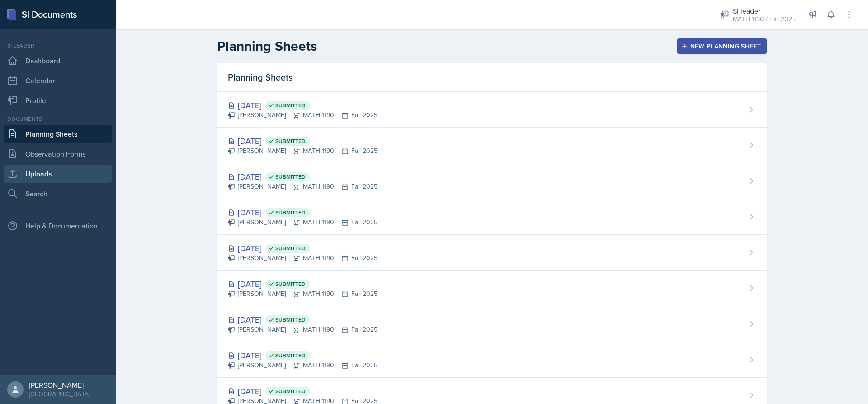 This screenshot has width=868, height=404. What do you see at coordinates (722, 46) in the screenshot?
I see `div: New Planning Sheet` at bounding box center [722, 46].